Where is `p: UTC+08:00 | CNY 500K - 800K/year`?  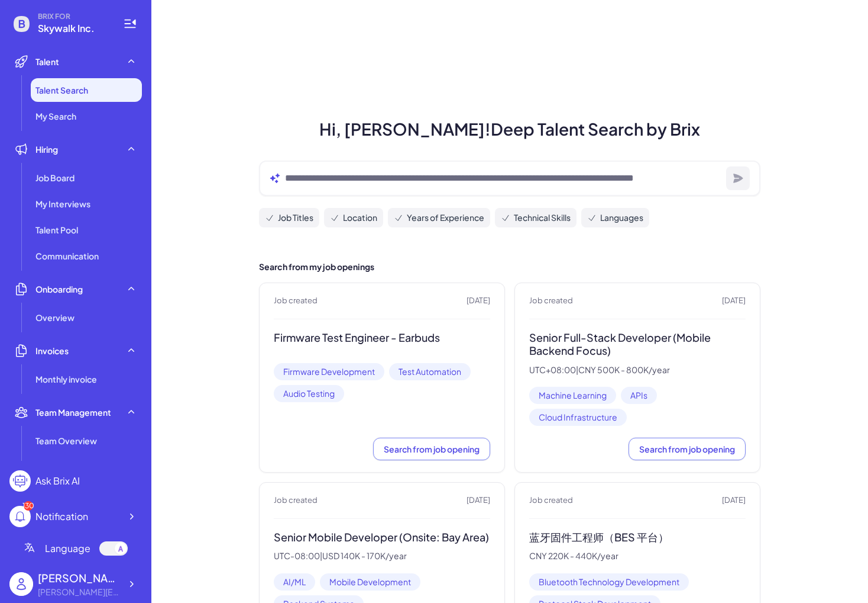
p: UTC+08:00 | CNY 500K - 800K/year is located at coordinates (637, 370).